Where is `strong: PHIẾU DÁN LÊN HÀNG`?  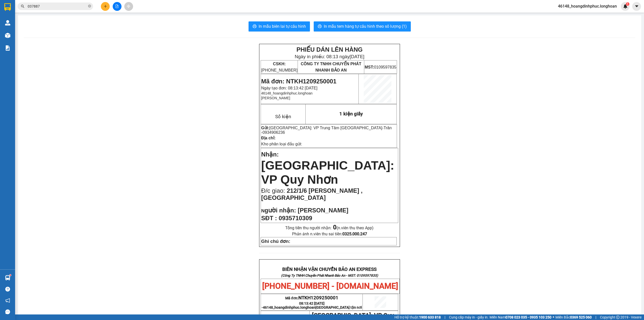
strong: PHIẾU DÁN LÊN HÀNG is located at coordinates (329, 49).